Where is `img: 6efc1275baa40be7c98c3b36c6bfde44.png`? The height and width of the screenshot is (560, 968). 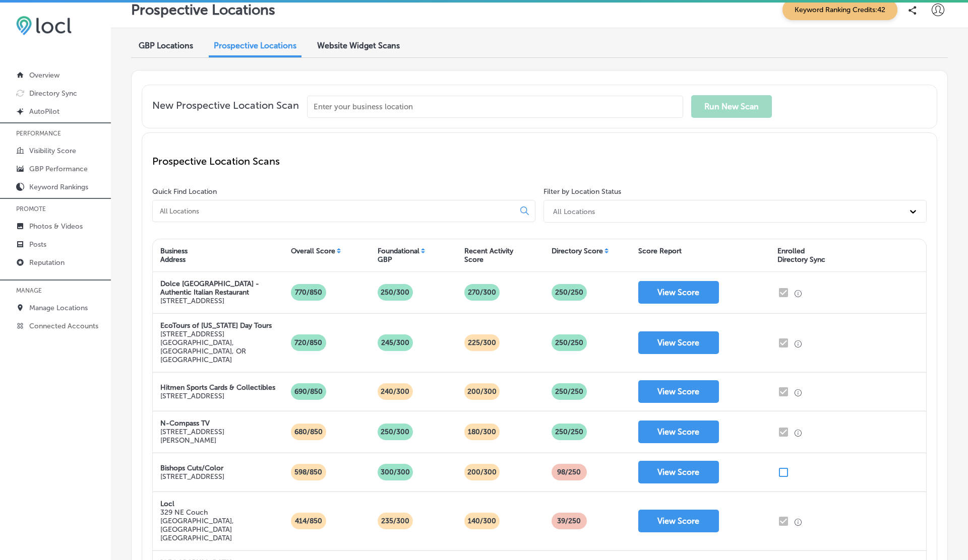
img: 6efc1275baa40be7c98c3b36c6bfde44.png is located at coordinates (43, 25).